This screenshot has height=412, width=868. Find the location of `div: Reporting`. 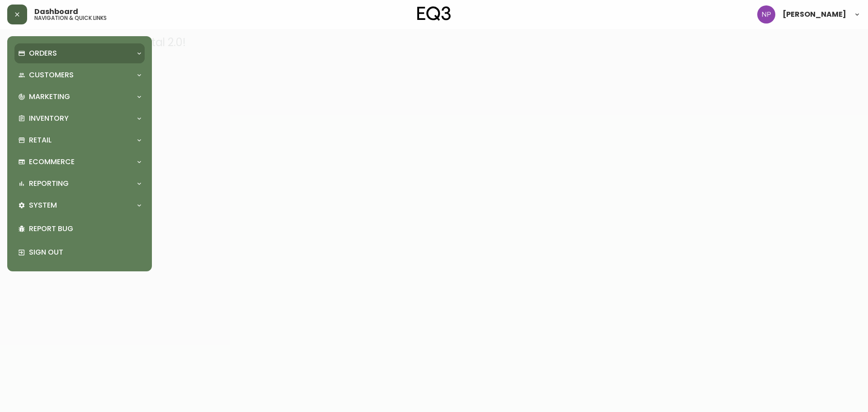

div: Reporting is located at coordinates (80, 184).